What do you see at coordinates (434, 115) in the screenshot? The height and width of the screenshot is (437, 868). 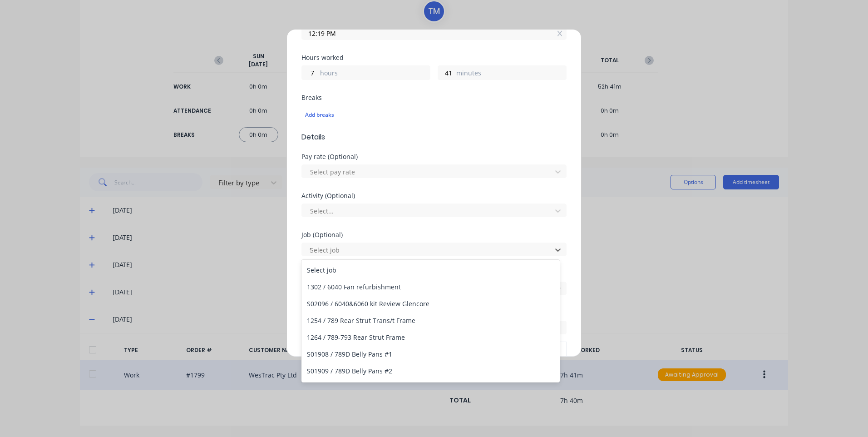 I see `div: Add breaks` at bounding box center [434, 115].